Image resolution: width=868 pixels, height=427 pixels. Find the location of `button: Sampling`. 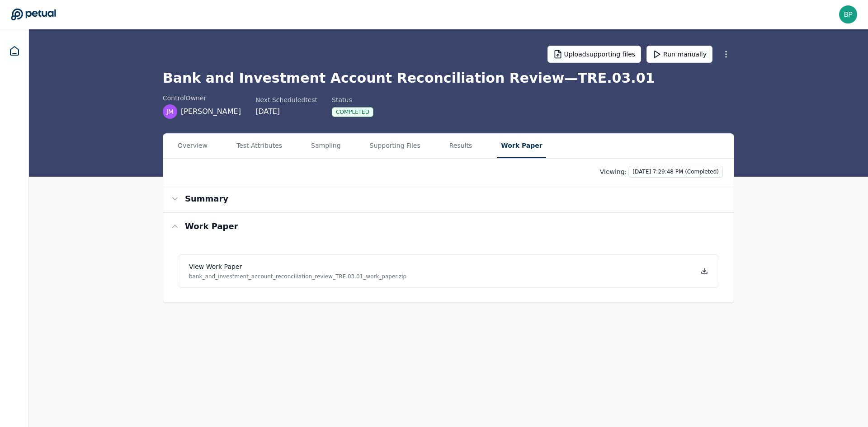

button: Sampling is located at coordinates (326, 146).